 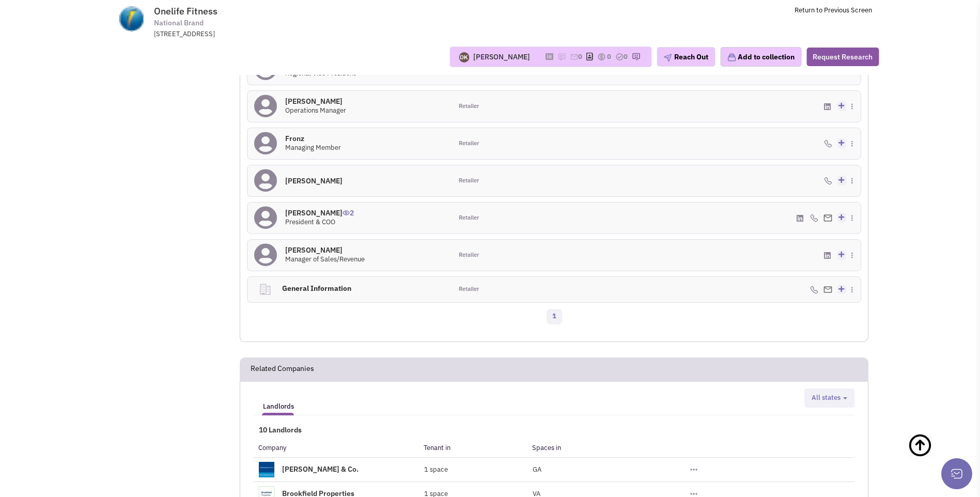 What do you see at coordinates (601, 57) in the screenshot?
I see `img: icon-dealamount.png` at bounding box center [601, 57].